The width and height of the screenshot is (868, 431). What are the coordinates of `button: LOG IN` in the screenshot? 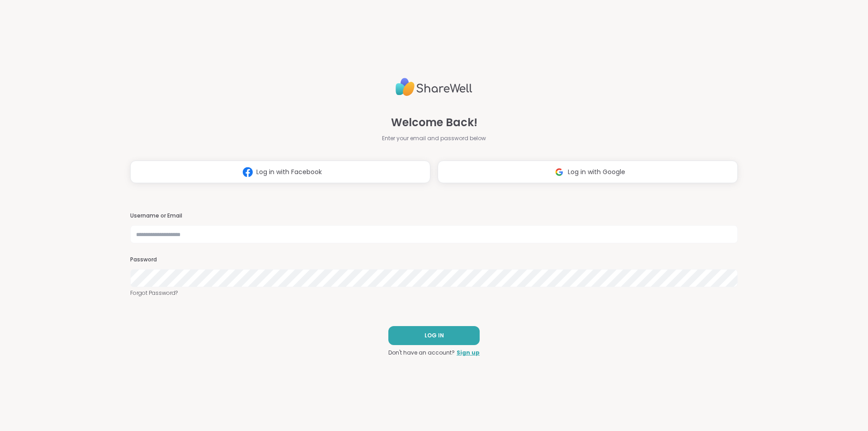 It's located at (434, 335).